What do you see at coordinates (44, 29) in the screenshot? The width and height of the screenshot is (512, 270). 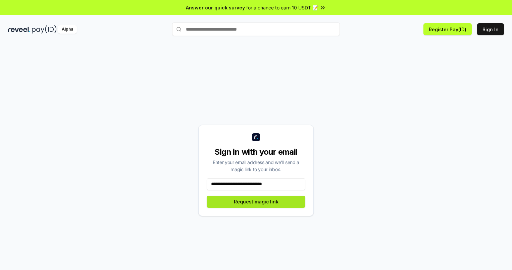 I see `img: pay_id` at bounding box center [44, 29].